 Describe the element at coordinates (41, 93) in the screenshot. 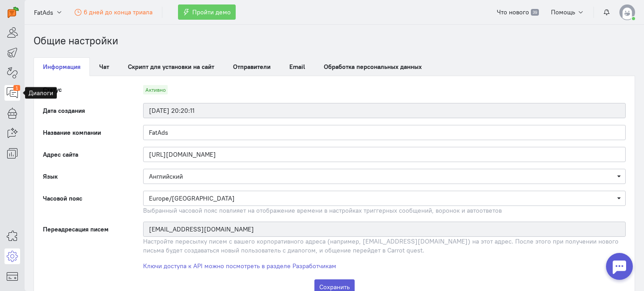

I see `div: Диалоги` at that location.